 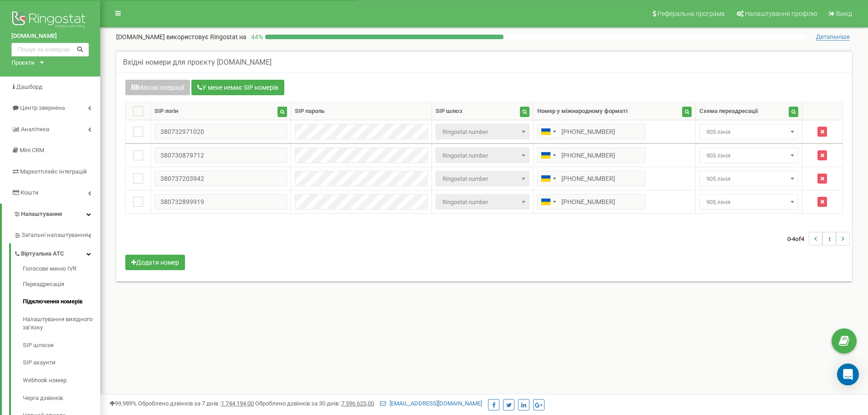 What do you see at coordinates (57, 233) in the screenshot?
I see `a: Загальні налаштування` at bounding box center [57, 233].